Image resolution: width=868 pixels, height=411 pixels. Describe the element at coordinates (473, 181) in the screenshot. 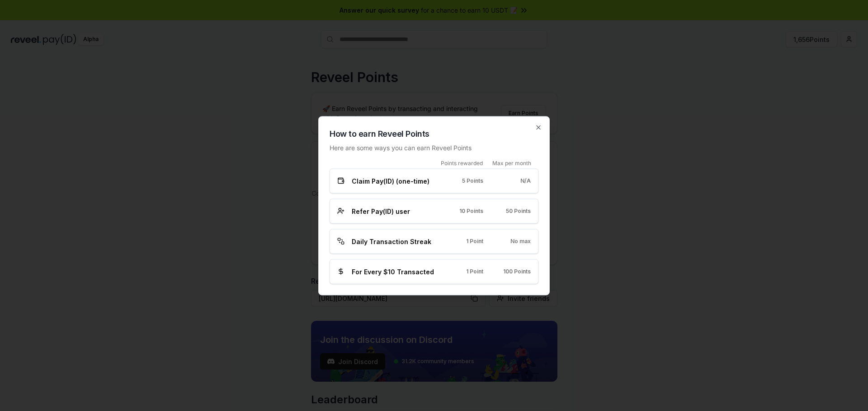

I see `span: 5 Points` at that location.